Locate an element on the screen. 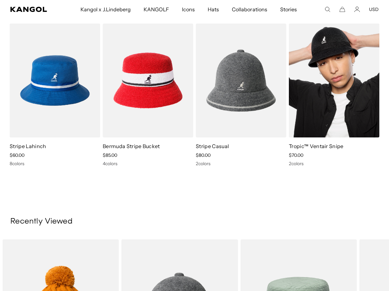 The width and height of the screenshot is (389, 291). span: $60.00 is located at coordinates (17, 155).